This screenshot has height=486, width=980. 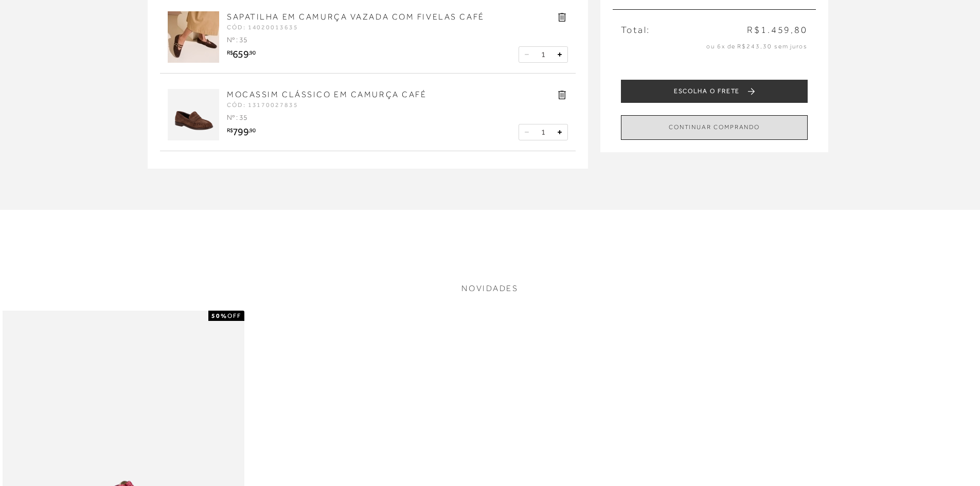 I want to click on strong: 50%, so click(x=219, y=316).